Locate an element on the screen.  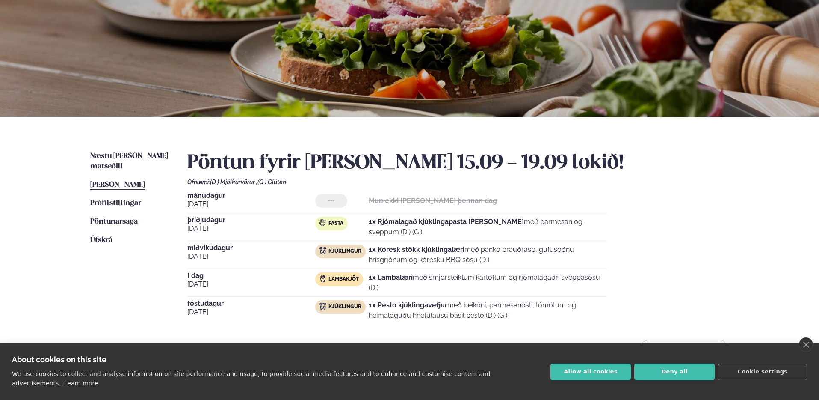
img: Lamb.svg is located at coordinates (323, 278).